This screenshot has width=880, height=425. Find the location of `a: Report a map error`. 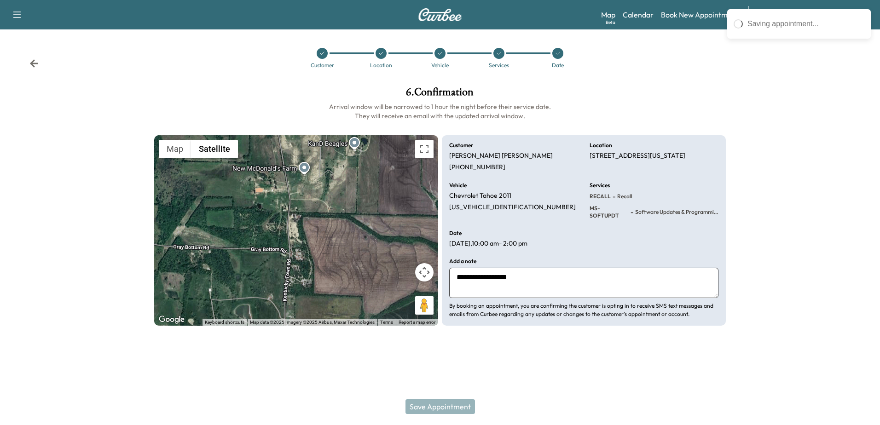

a: Report a map error is located at coordinates (417, 322).